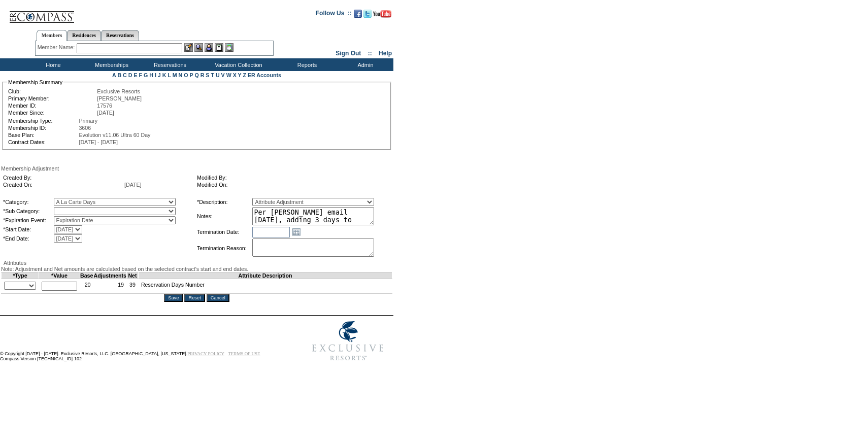 The image size is (868, 444). Describe the element at coordinates (218, 47) in the screenshot. I see `img: Reservations` at that location.